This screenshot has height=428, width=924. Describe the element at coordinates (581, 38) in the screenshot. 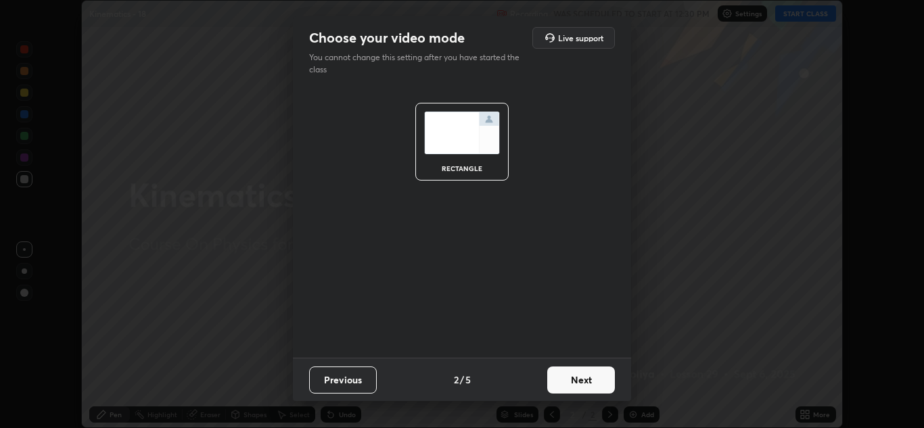

I see `h5: Live support` at that location.